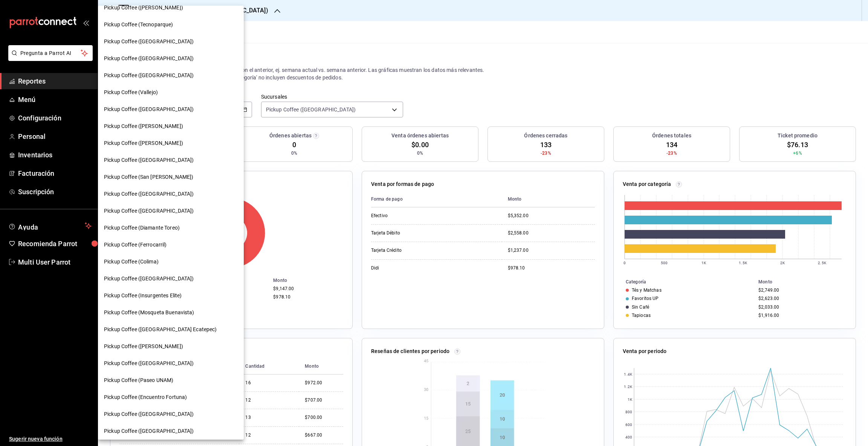 The width and height of the screenshot is (868, 446). What do you see at coordinates (142, 228) in the screenshot?
I see `span: Pickup Coffee (Diamante Toreo)` at bounding box center [142, 228].